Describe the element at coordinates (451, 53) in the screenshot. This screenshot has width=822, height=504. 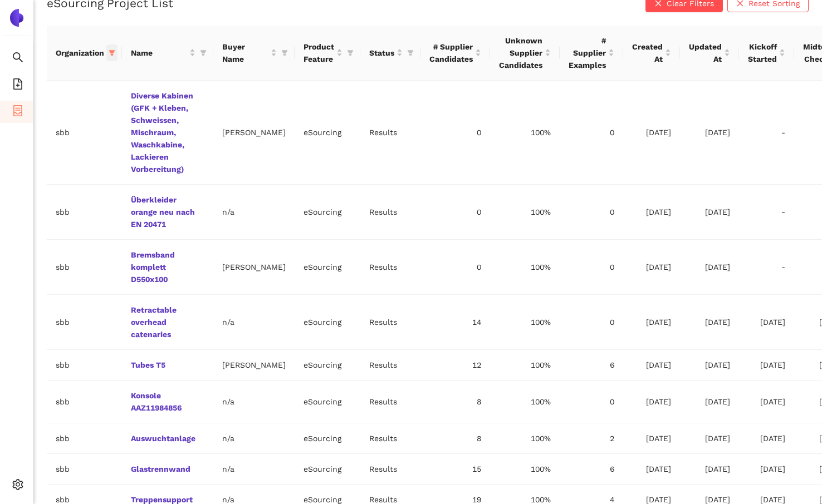
I see `span: # Supplier Candidates` at that location.